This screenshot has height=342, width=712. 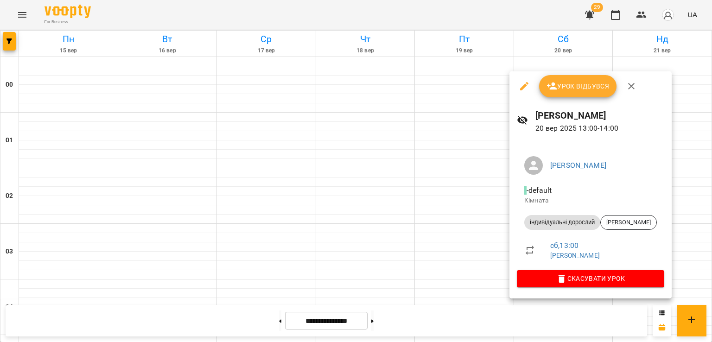 I want to click on span: Урок відбувся, so click(x=578, y=86).